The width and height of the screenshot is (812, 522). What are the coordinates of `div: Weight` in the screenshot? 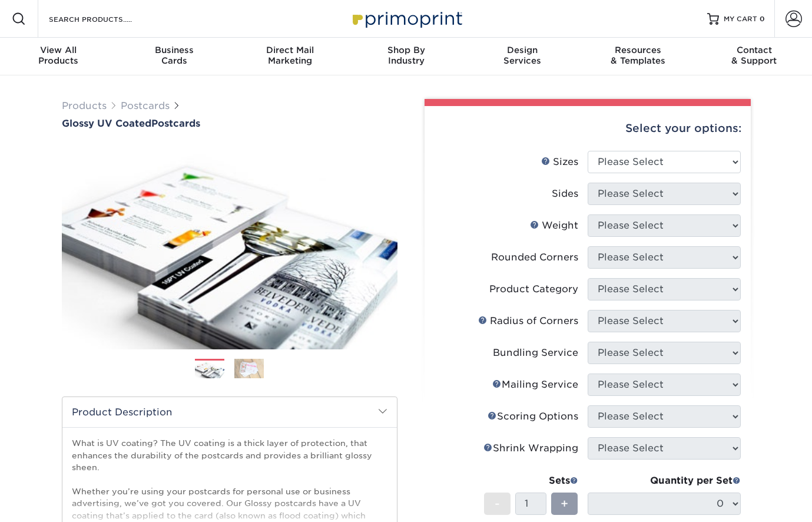 It's located at (554, 226).